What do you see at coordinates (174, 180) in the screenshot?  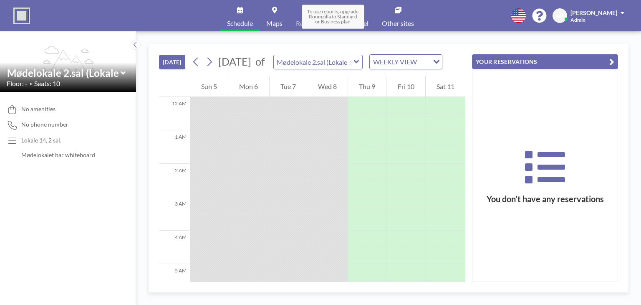 I see `div: 2 AM` at bounding box center [174, 180].